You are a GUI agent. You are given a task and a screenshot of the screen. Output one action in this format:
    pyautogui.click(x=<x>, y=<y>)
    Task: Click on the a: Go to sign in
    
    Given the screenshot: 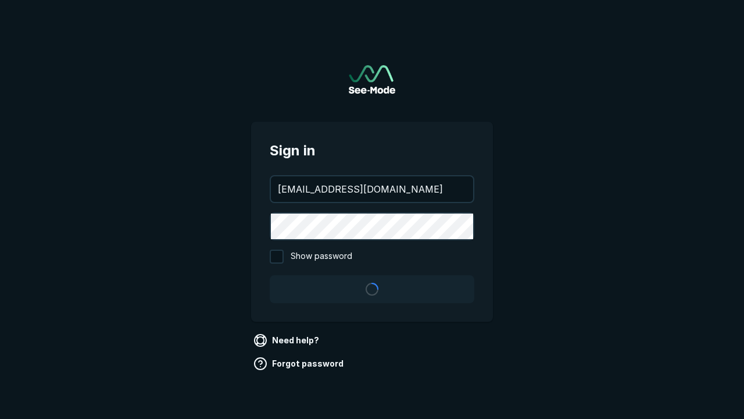 What is the action you would take?
    pyautogui.click(x=372, y=79)
    